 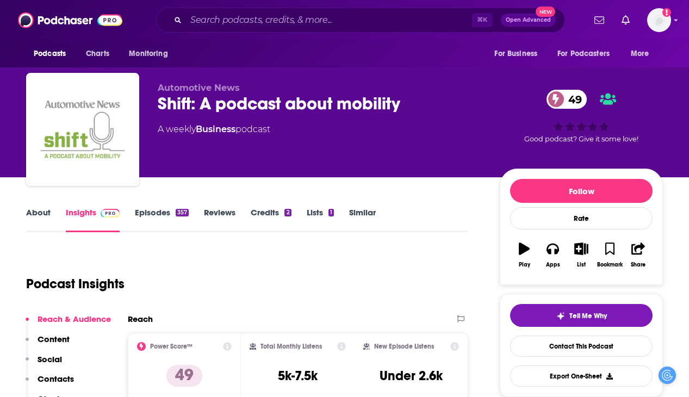 I want to click on p: Social, so click(x=49, y=359).